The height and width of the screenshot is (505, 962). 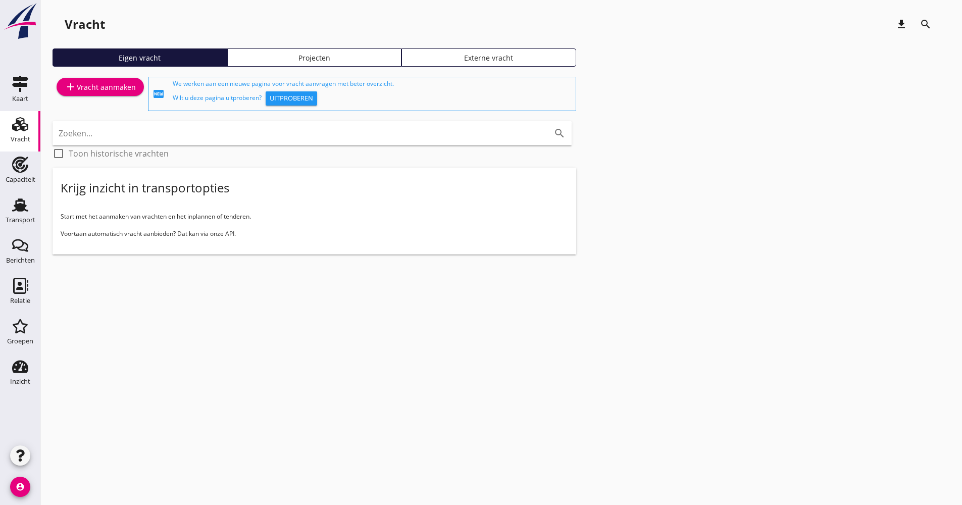 I want to click on p: Voortaan automatisch vracht aanbieden? Dat kan via onze API., so click(x=314, y=234).